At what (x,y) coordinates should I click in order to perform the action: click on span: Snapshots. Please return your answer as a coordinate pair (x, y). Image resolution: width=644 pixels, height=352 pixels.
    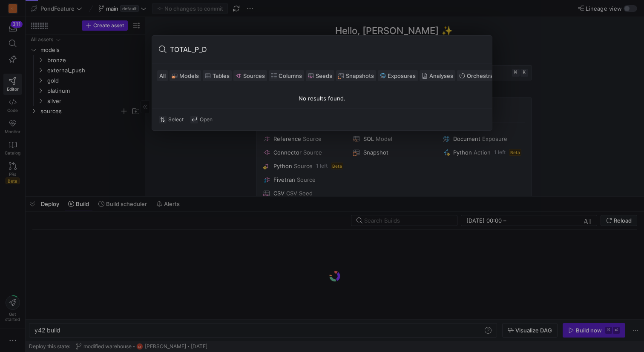
    Looking at the image, I should click on (360, 76).